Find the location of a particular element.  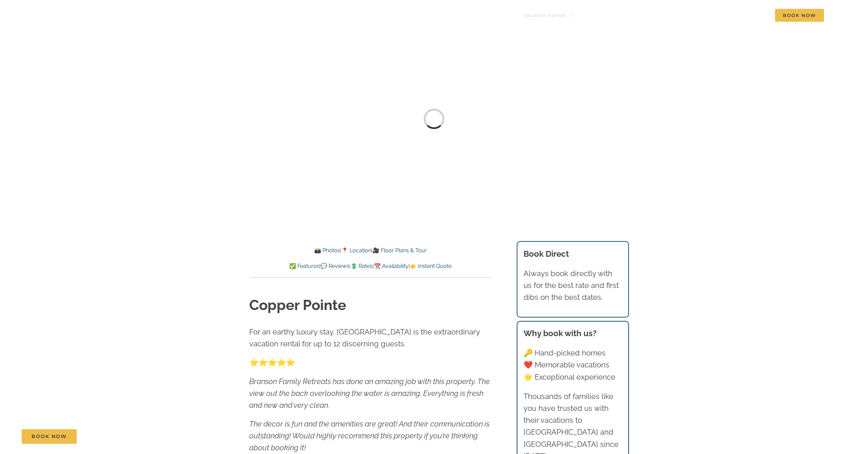

div: Loading... is located at coordinates (434, 119).